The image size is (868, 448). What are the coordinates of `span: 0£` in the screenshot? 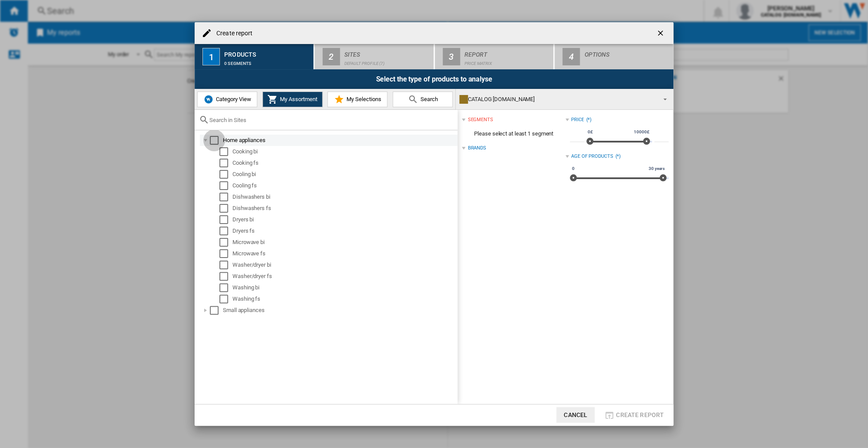 It's located at (590, 132).